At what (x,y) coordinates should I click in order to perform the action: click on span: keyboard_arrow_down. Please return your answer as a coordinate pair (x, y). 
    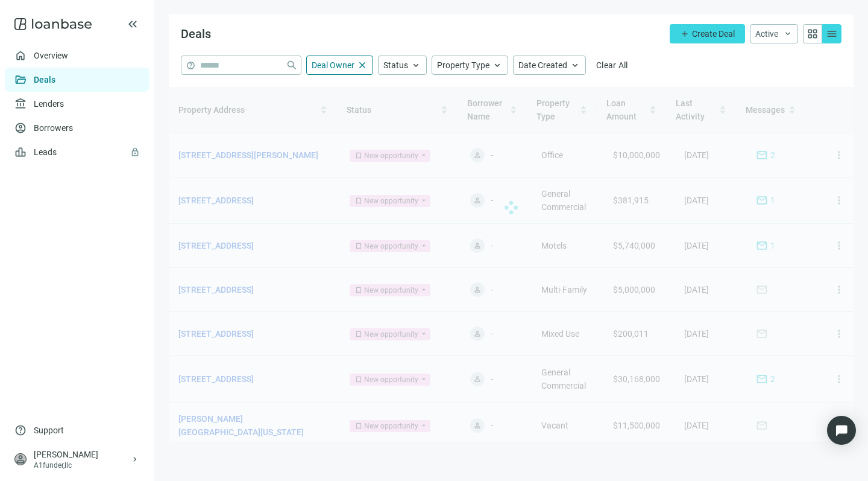
    Looking at the image, I should click on (788, 34).